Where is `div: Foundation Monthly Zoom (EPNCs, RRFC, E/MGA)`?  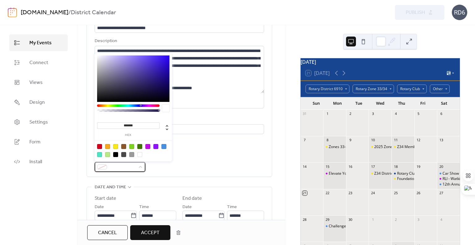 div: Foundation Monthly Zoom (EPNCs, RRFC, E/MGA) is located at coordinates (403, 178).